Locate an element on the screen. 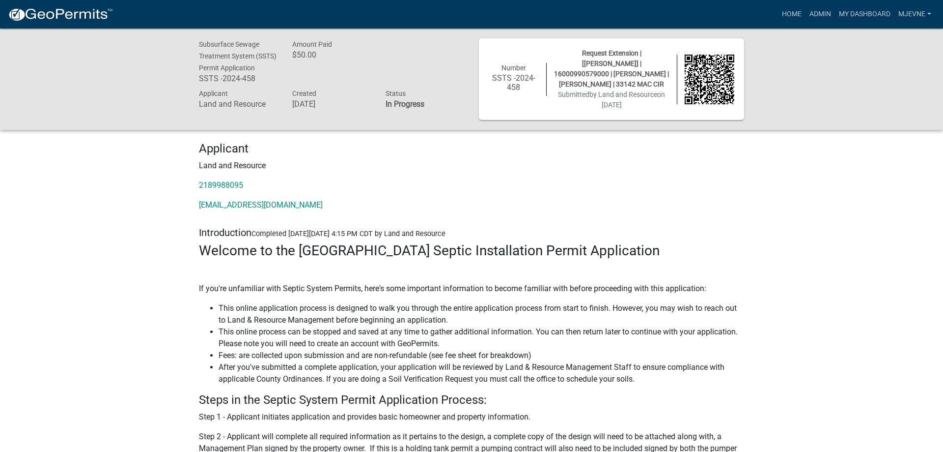 This screenshot has width=943, height=452. h6: $50.00 is located at coordinates (332, 55).